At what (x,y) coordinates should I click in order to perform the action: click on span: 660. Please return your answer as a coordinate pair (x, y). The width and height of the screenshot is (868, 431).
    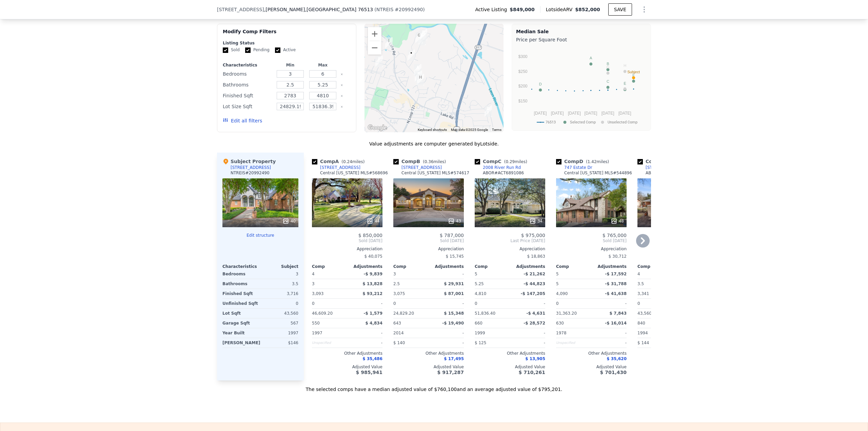
    Looking at the image, I should click on (478, 323).